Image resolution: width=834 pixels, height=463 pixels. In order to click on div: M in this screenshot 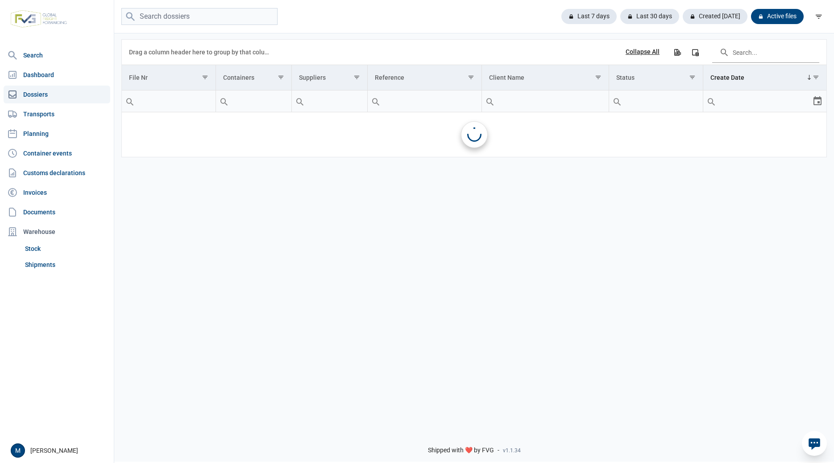, I will do `click(18, 451)`.